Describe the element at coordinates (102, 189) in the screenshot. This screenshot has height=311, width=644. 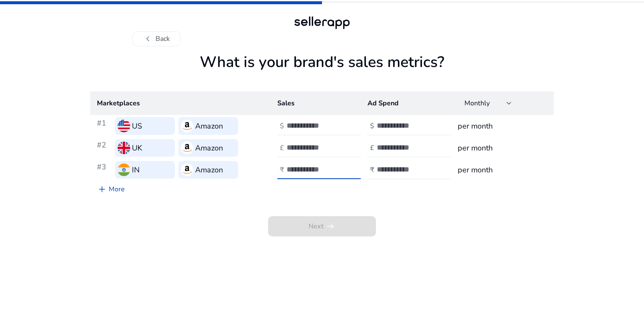
I see `span: add` at that location.